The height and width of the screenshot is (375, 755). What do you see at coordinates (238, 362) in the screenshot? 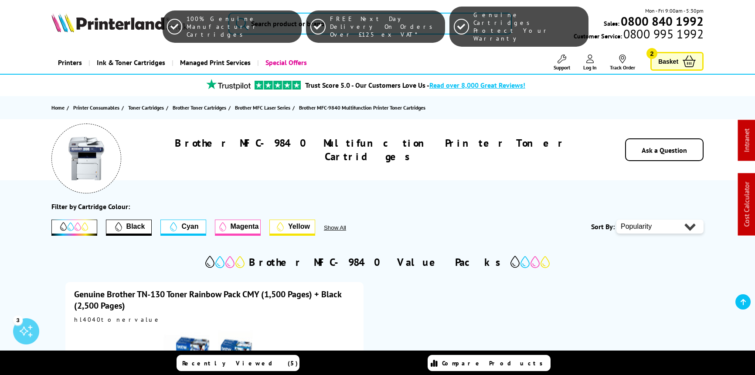
I see `a: Recently Viewed (5)` at bounding box center [238, 362].